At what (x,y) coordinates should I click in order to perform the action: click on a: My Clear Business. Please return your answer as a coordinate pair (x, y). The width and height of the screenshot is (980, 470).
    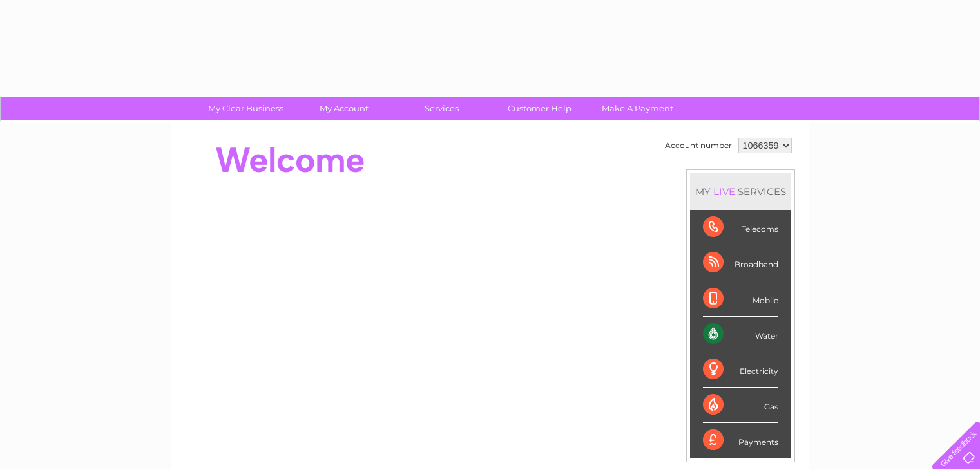
    Looking at the image, I should click on (245, 108).